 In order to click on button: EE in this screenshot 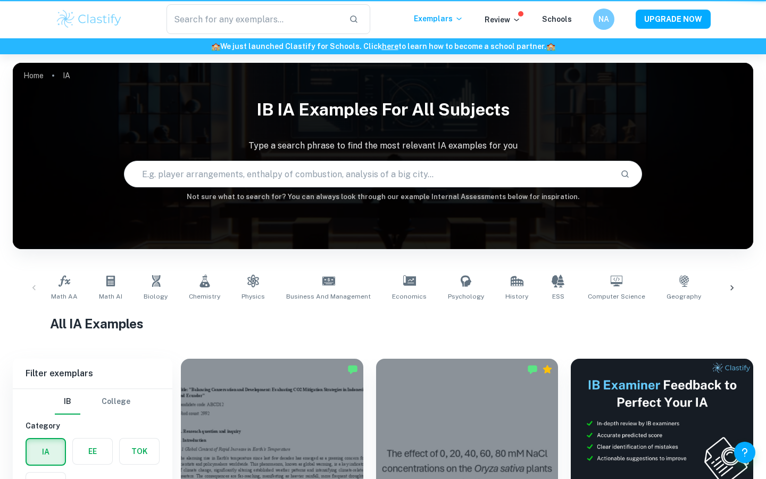, I will do `click(93, 451)`.